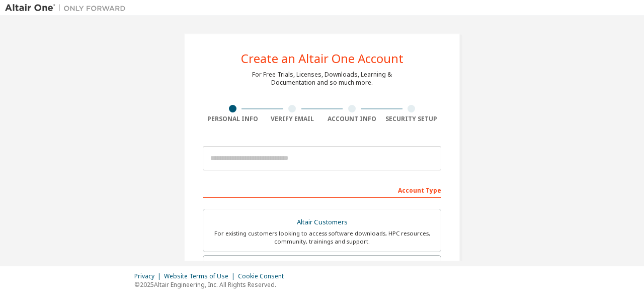 The image size is (644, 295). Describe the element at coordinates (322, 222) in the screenshot. I see `div: Altair Customers` at that location.